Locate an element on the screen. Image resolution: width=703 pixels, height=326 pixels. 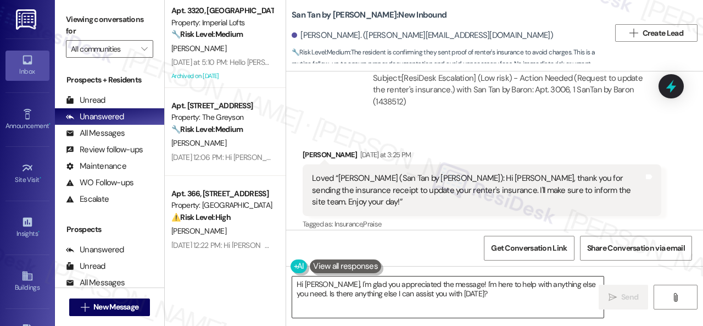
label: Viewing conversations for is located at coordinates (109, 25).